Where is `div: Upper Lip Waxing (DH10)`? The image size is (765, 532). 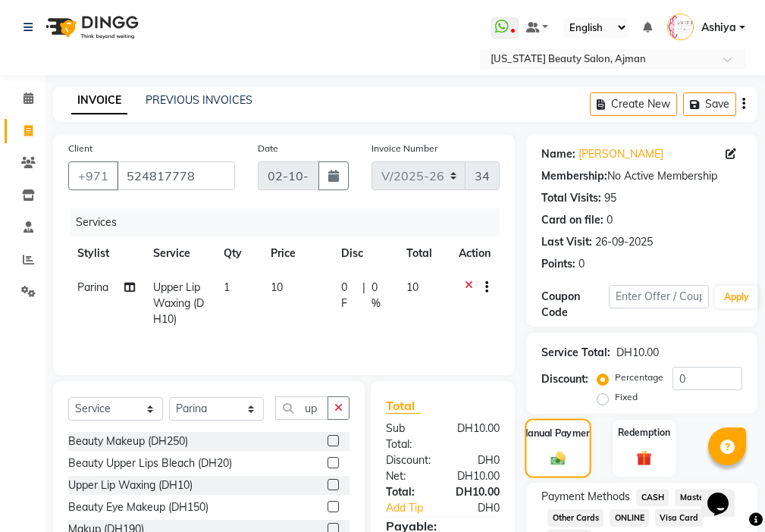 div: Upper Lip Waxing (DH10) is located at coordinates (130, 485).